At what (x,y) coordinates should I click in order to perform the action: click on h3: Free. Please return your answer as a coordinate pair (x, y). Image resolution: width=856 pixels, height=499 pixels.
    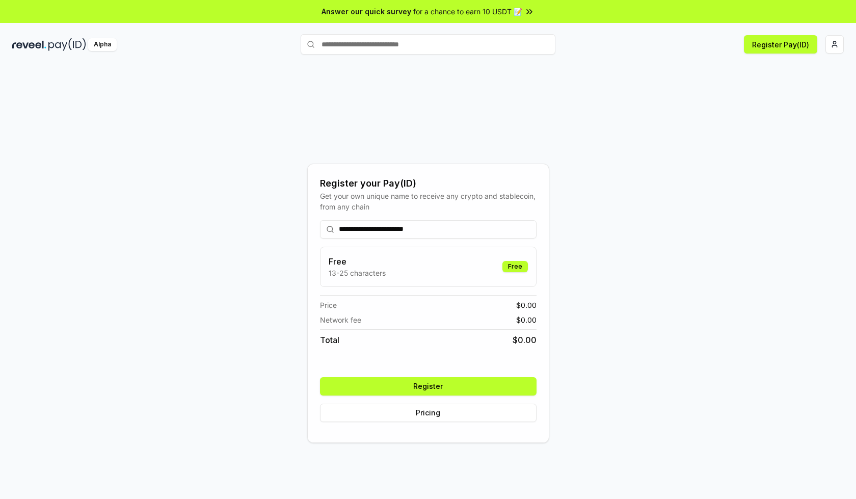
    Looking at the image, I should click on (357, 261).